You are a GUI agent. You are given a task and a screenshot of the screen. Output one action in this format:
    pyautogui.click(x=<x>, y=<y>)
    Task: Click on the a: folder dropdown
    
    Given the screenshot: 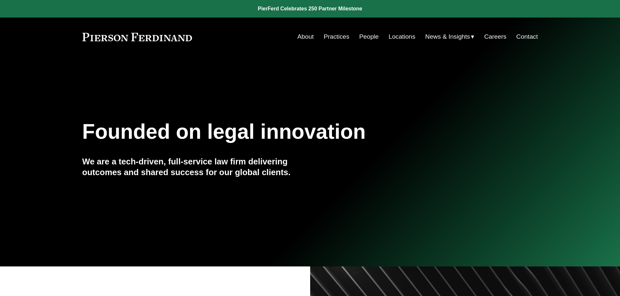 What is the action you would take?
    pyautogui.click(x=450, y=37)
    